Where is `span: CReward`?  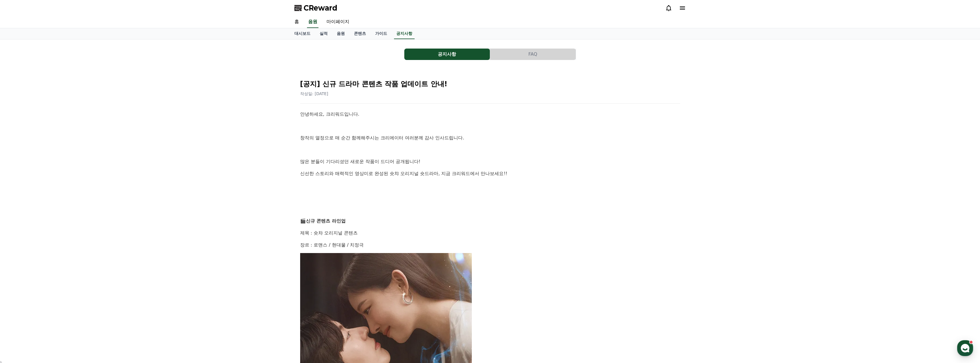 span: CReward is located at coordinates (321, 8).